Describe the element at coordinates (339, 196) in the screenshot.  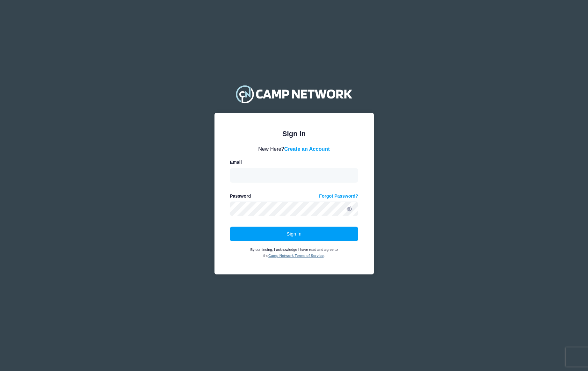
I see `a: Forgot Password?` at that location.